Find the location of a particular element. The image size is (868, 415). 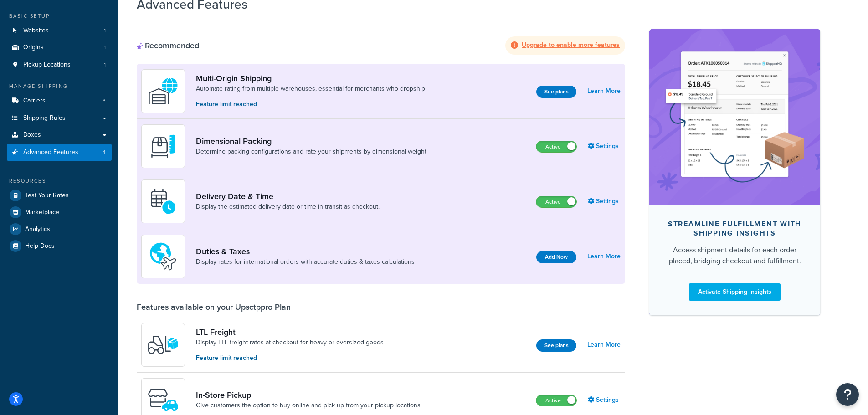

span: Advanced Features is located at coordinates (50, 153).